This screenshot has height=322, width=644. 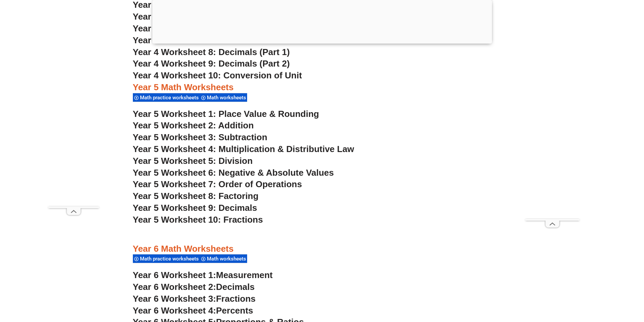 I want to click on span: Year 5 Worksheet 3: Subtraction, so click(x=200, y=137).